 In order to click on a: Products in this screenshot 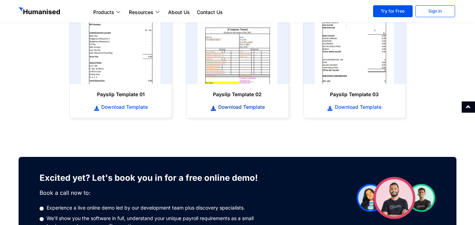, I will do `click(108, 12)`.